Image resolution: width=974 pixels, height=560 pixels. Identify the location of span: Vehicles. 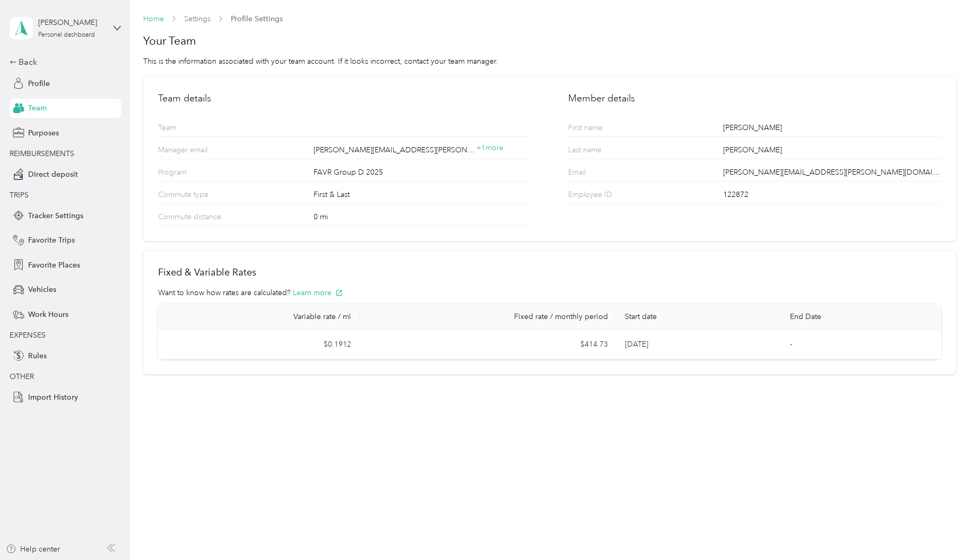
(42, 289).